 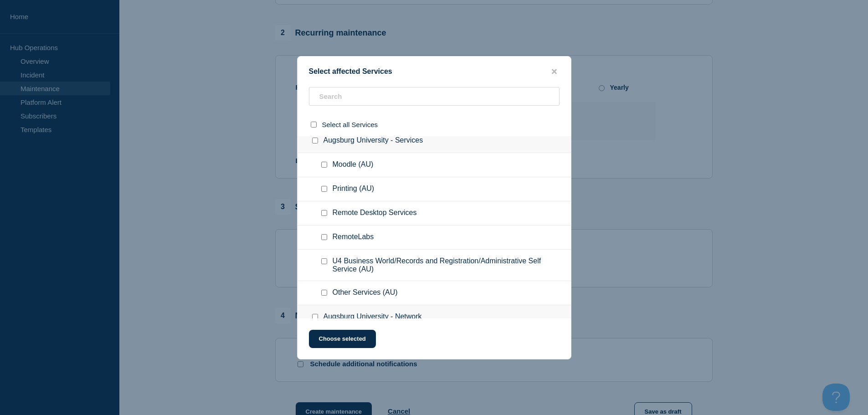 I want to click on span: RemoteLabs, so click(x=353, y=237).